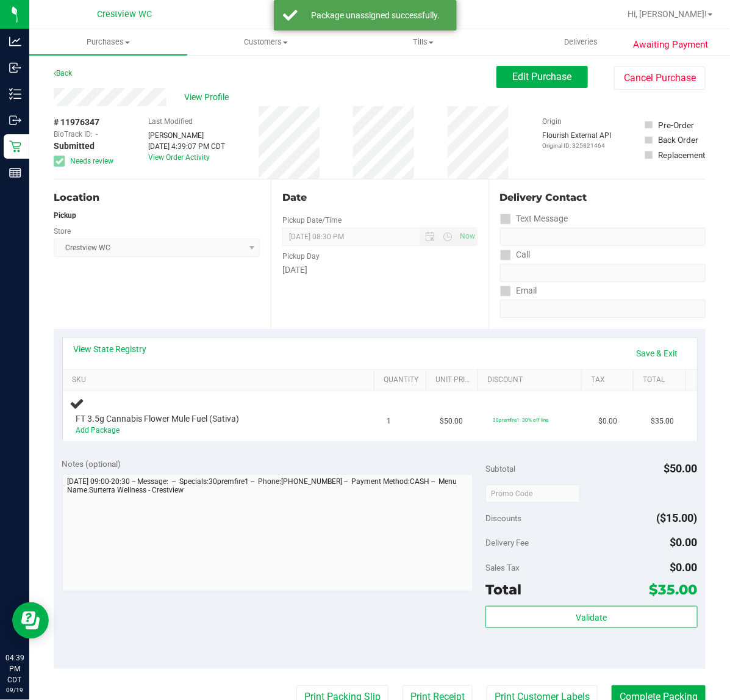 The width and height of the screenshot is (730, 700). I want to click on a: Quantity, so click(402, 380).